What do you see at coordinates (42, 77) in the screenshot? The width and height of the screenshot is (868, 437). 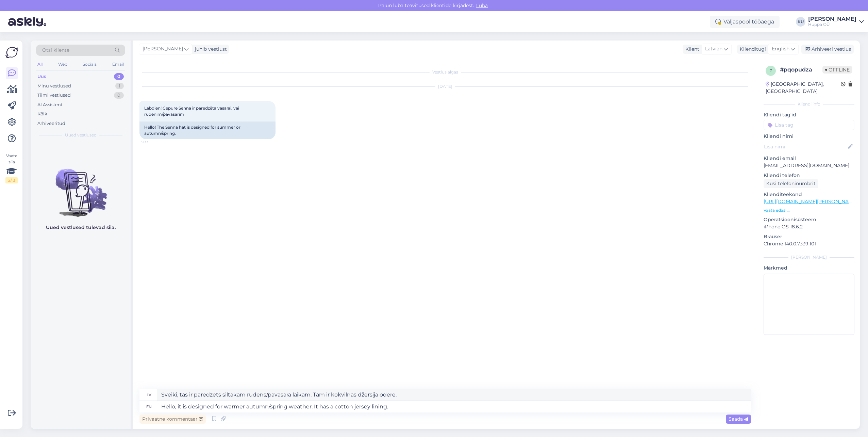 I see `div: Uus` at bounding box center [42, 77].